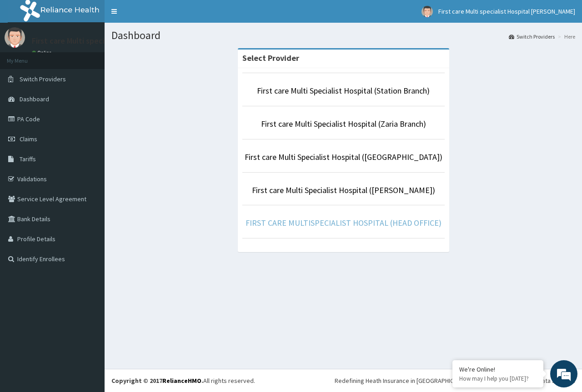 This screenshot has width=582, height=392. Describe the element at coordinates (100, 57) in the screenshot. I see `div: Chat with us now` at that location.